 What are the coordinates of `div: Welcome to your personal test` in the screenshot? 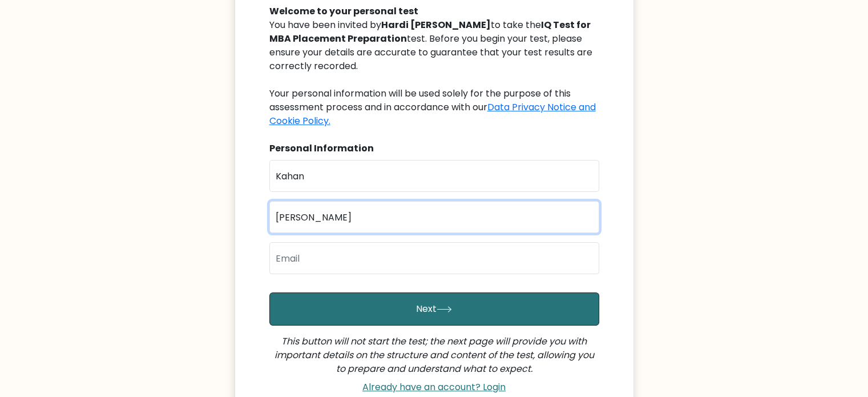 It's located at (434, 12).